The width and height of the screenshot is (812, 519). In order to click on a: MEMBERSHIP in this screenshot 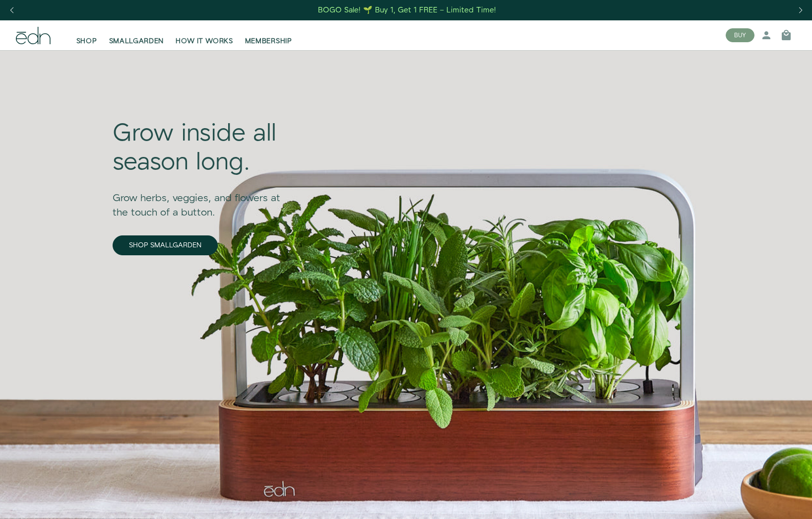, I will do `click(268, 36)`.